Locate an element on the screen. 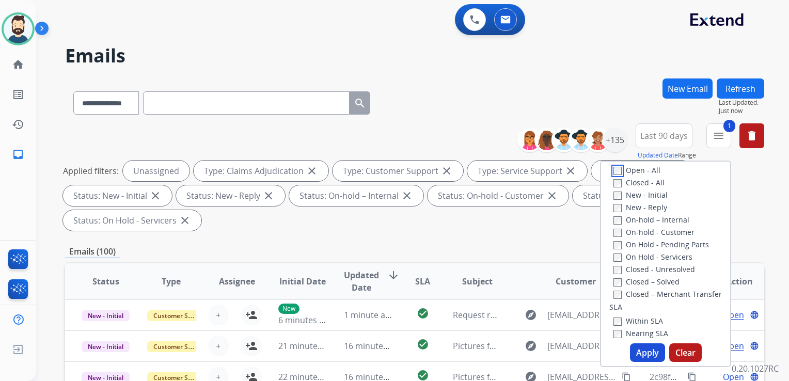  input: Closed - Unresolved is located at coordinates (618, 270).